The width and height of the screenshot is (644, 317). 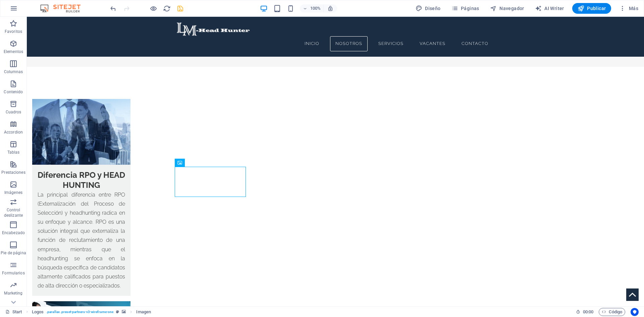 What do you see at coordinates (13, 293) in the screenshot?
I see `p: Marketing` at bounding box center [13, 293].